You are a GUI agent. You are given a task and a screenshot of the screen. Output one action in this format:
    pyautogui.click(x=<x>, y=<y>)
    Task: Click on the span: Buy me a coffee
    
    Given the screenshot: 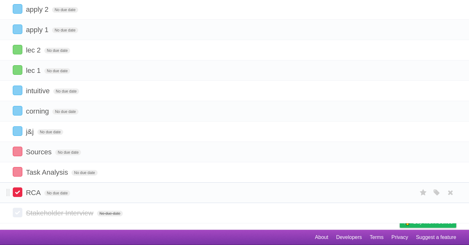 What is the action you would take?
    pyautogui.click(x=433, y=222)
    